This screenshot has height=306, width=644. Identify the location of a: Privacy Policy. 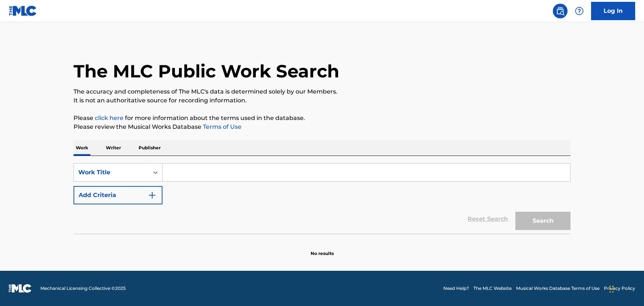
(619, 288).